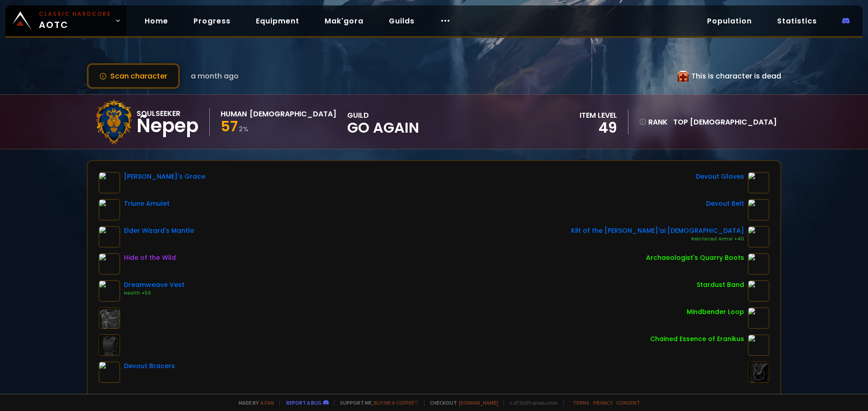 Image resolution: width=868 pixels, height=411 pixels. I want to click on div: Hide of the Wild, so click(150, 258).